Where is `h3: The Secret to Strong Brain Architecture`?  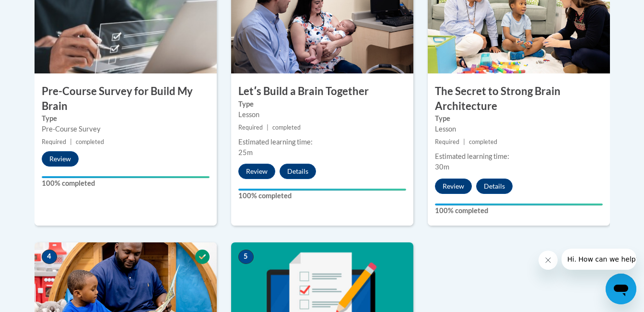
h3: The Secret to Strong Brain Architecture is located at coordinates (519, 99).